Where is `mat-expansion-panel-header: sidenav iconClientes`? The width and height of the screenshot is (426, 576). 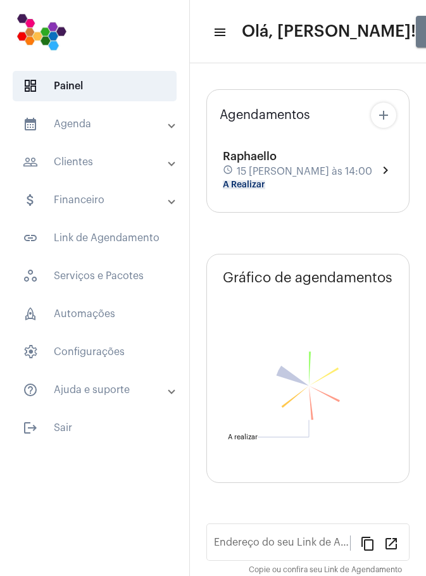
mat-expansion-panel-header: sidenav iconClientes is located at coordinates (98, 162).